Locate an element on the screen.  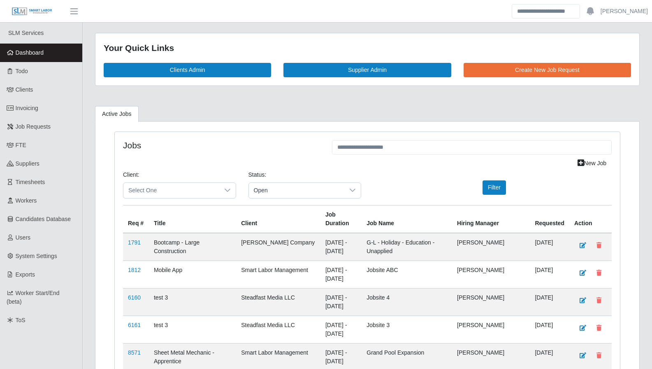
th: Requested is located at coordinates (550, 219).